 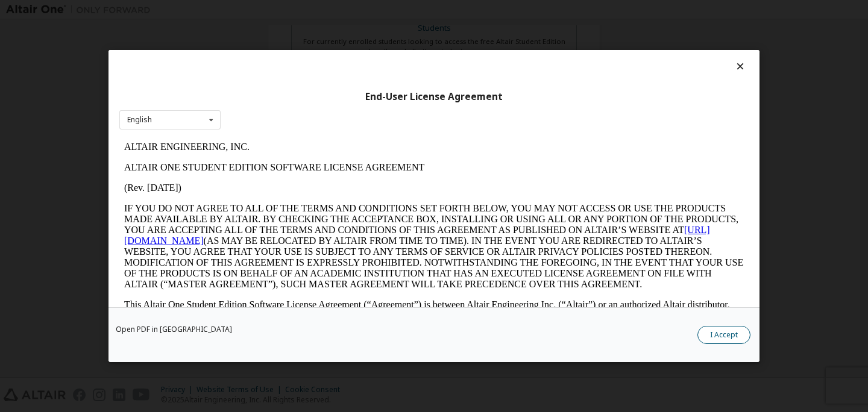 What do you see at coordinates (724, 335) in the screenshot?
I see `button: I Accept` at bounding box center [724, 335].